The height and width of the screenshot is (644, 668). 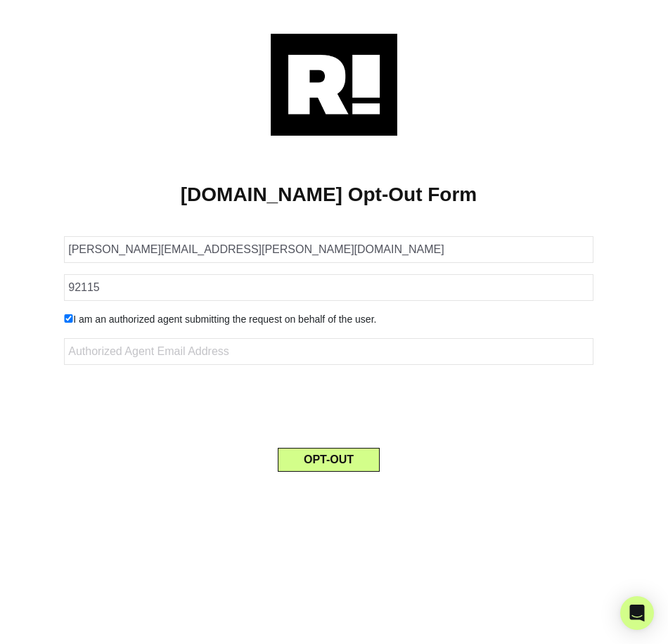 I want to click on button: OPT-OUT, so click(x=329, y=460).